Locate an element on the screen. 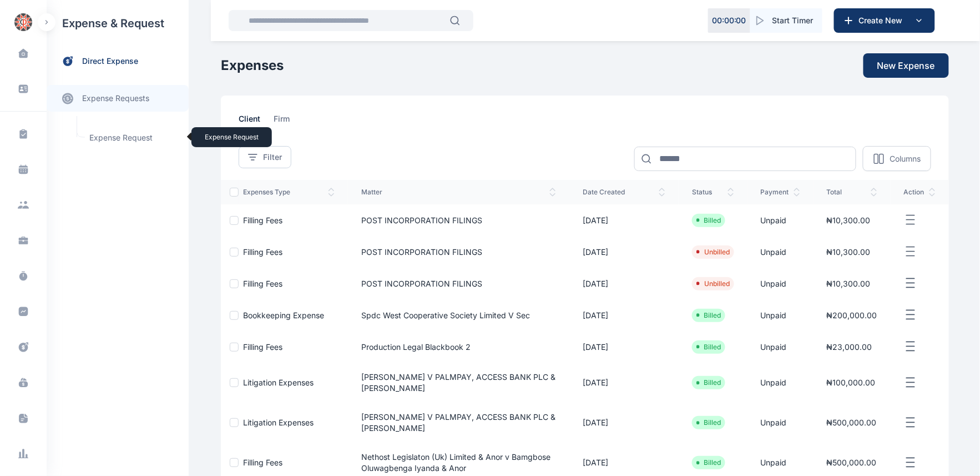 The width and height of the screenshot is (980, 476). span: New Expense is located at coordinates (906, 66).